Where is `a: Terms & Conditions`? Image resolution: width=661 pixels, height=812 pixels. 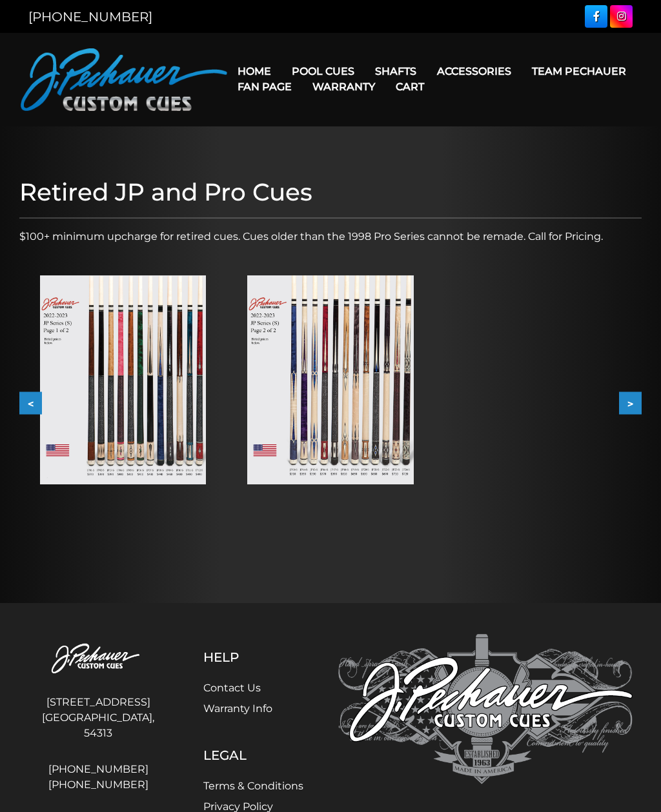 a: Terms & Conditions is located at coordinates (253, 785).